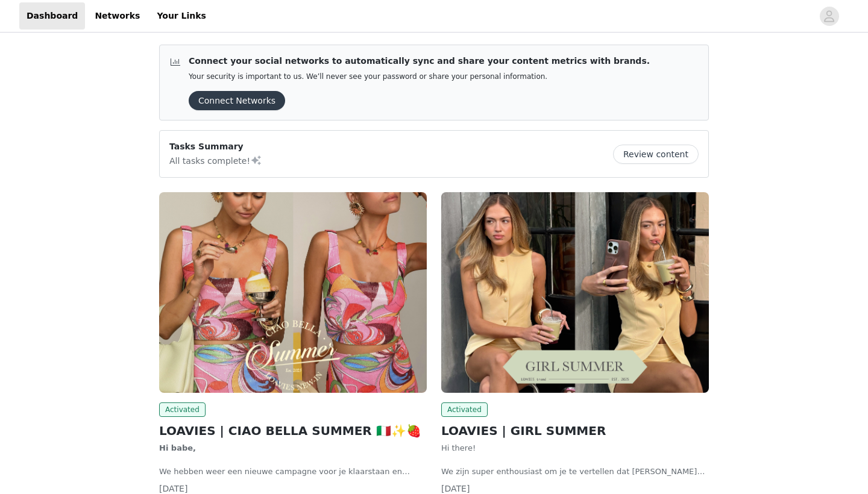  I want to click on p: Tasks Summary, so click(216, 146).